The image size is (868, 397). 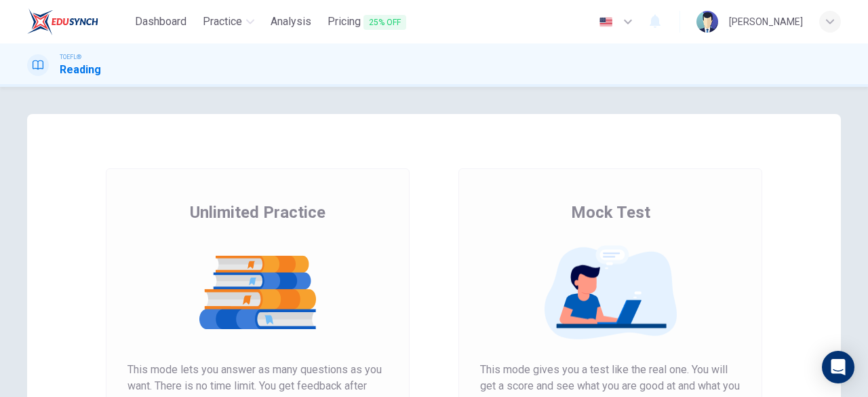 What do you see at coordinates (222, 22) in the screenshot?
I see `span: Practice` at bounding box center [222, 22].